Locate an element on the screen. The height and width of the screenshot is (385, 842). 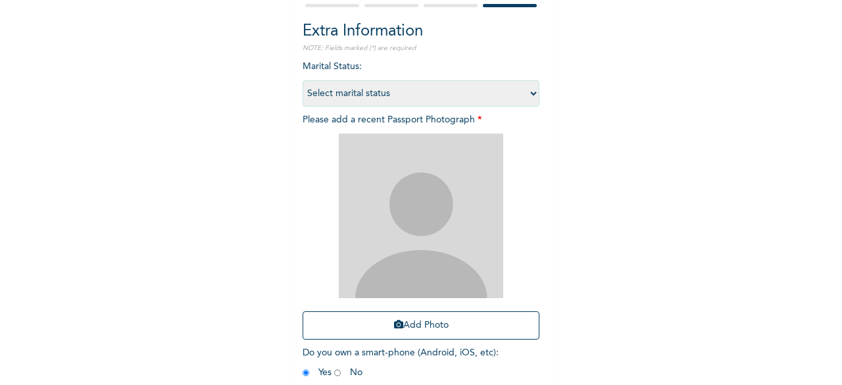
img: Crop is located at coordinates (421, 216).